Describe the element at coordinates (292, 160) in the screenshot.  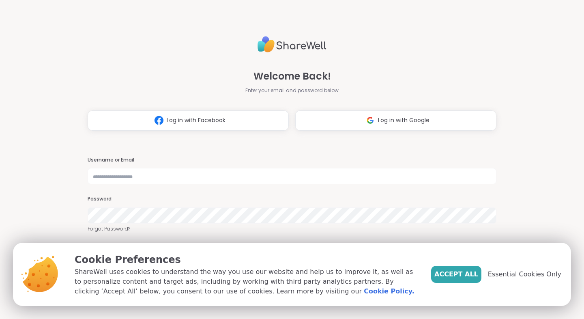
I see `h3: Username or Email` at that location.